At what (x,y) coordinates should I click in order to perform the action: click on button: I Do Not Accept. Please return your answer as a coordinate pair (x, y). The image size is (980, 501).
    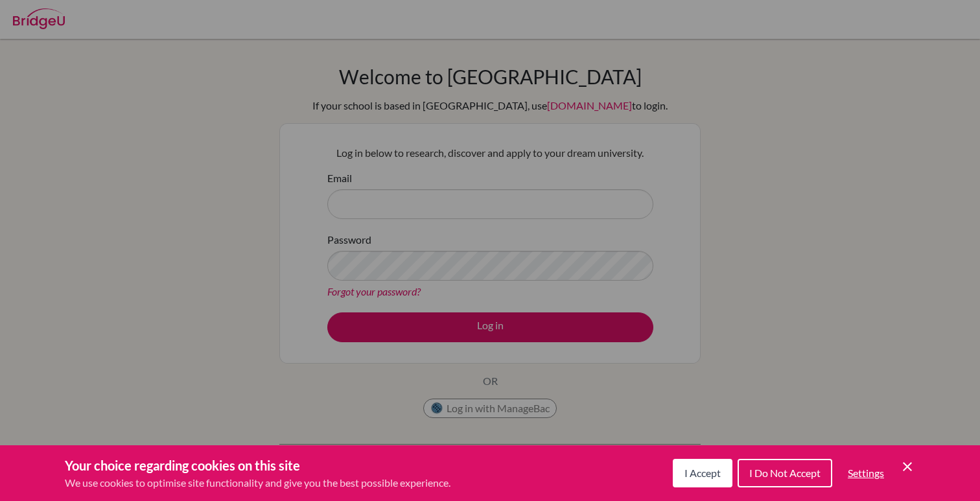
    Looking at the image, I should click on (785, 473).